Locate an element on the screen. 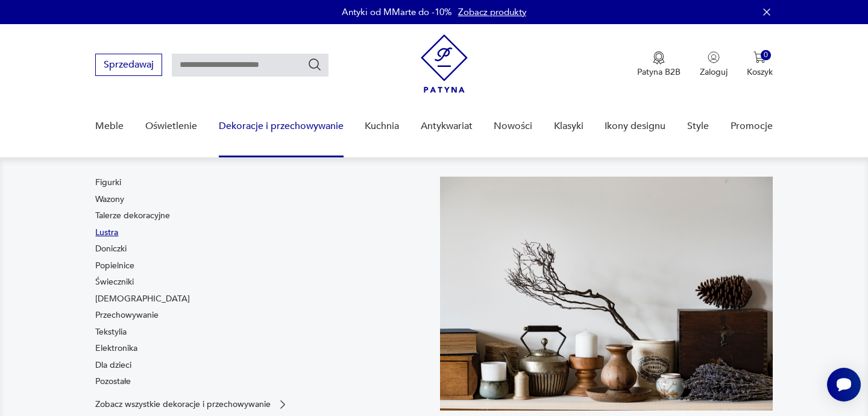 This screenshot has width=868, height=416. img: cfa44e985ea346226f89ee8969f25989.jpg is located at coordinates (607, 294).